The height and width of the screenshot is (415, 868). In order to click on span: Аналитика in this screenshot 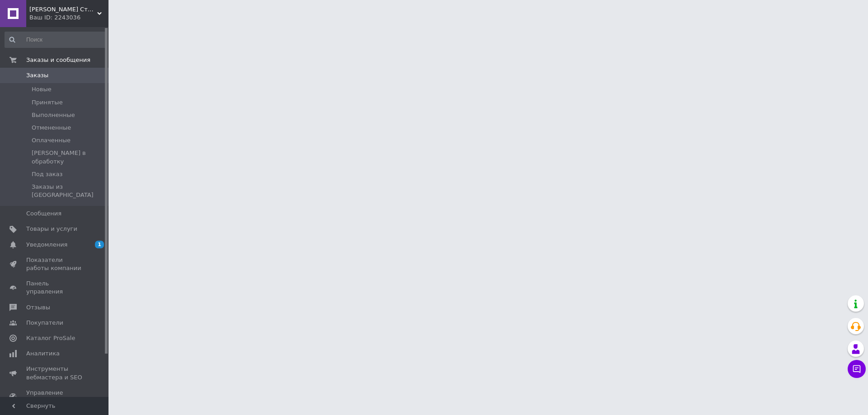, I will do `click(43, 354)`.